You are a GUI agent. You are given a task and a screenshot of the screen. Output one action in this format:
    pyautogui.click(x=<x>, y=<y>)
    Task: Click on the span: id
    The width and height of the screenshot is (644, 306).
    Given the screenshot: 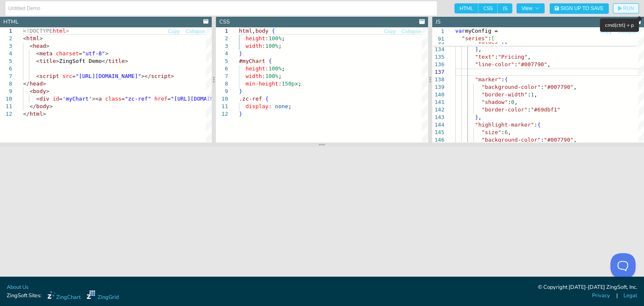 What is the action you would take?
    pyautogui.click(x=56, y=99)
    